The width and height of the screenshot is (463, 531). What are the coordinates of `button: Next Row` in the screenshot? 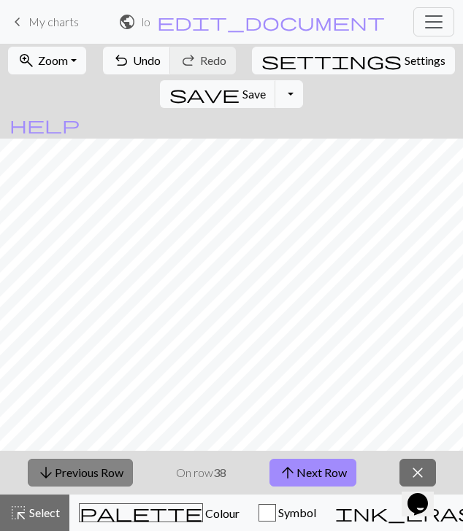 It's located at (312, 473).